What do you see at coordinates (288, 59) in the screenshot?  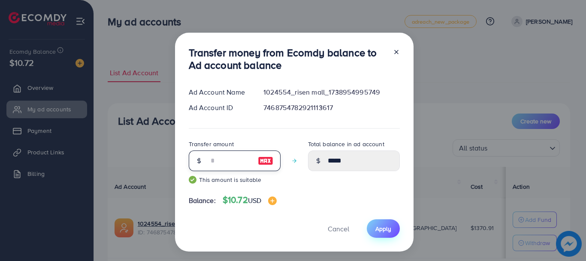 I see `h3: Transfer money from Ecomdy balance to Ad account balance` at bounding box center [288, 59].